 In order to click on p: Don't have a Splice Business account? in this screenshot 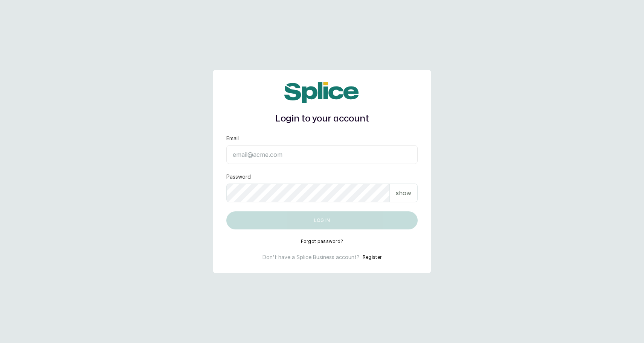, I will do `click(311, 257)`.